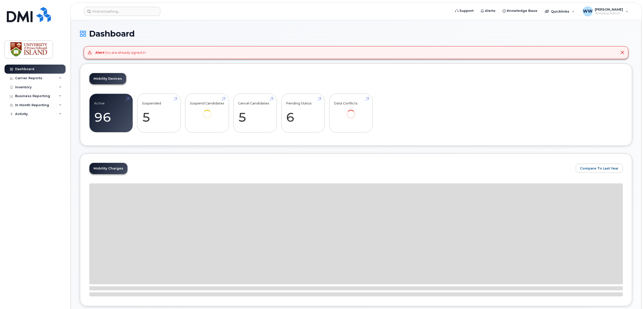  What do you see at coordinates (111, 113) in the screenshot?
I see `a: Active 96` at bounding box center [111, 113].